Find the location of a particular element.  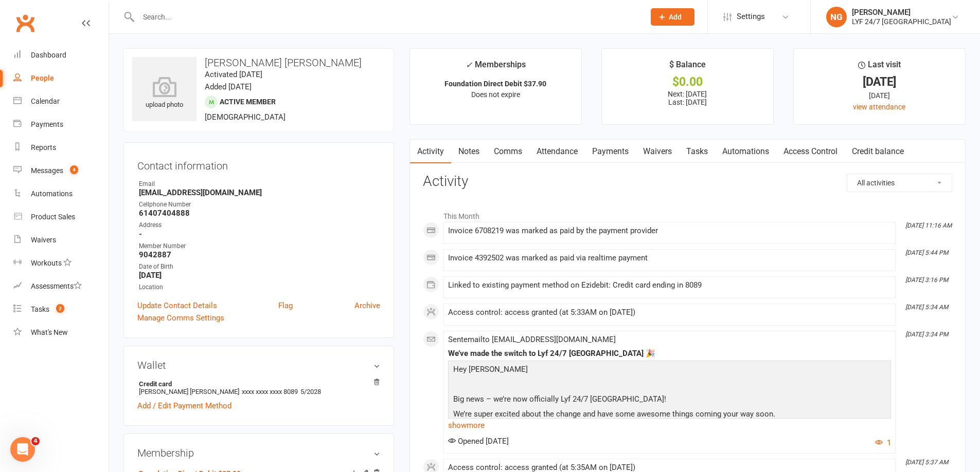

div: Product Sales is located at coordinates (53, 217).